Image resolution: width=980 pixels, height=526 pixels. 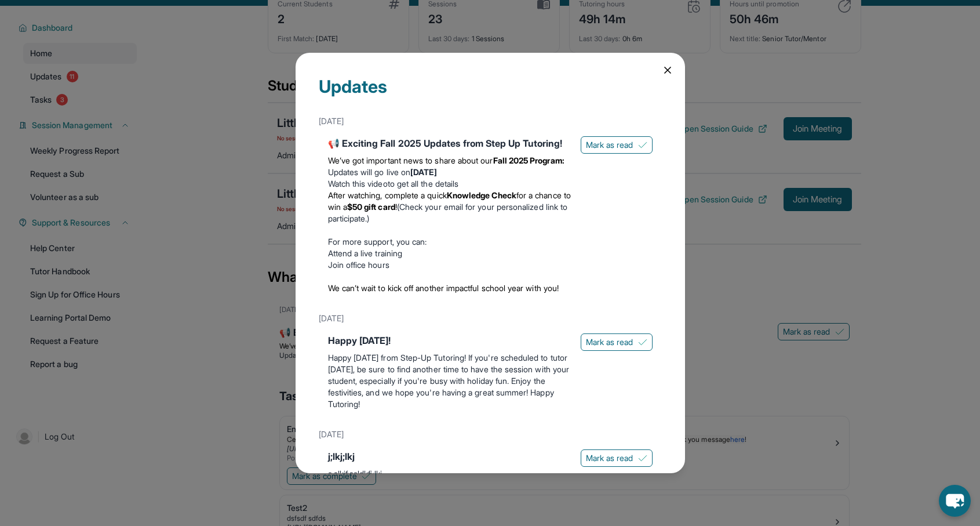 I want to click on p: a;slkjf;saldkfj;lkj, so click(x=450, y=474).